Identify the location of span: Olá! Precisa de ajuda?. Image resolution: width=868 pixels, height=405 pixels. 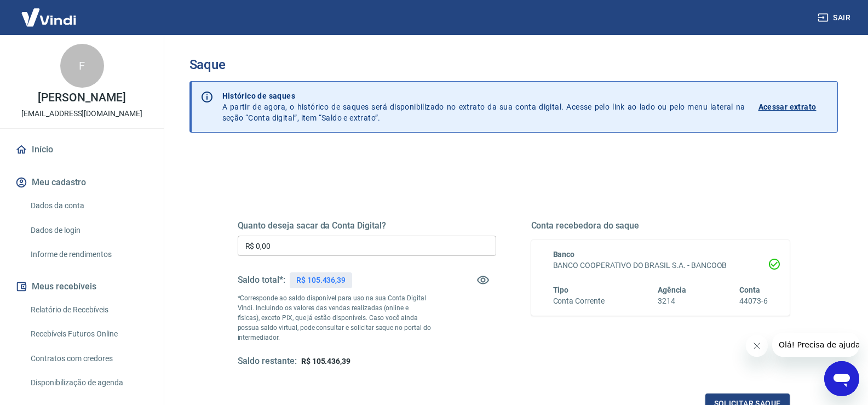
(49, 12).